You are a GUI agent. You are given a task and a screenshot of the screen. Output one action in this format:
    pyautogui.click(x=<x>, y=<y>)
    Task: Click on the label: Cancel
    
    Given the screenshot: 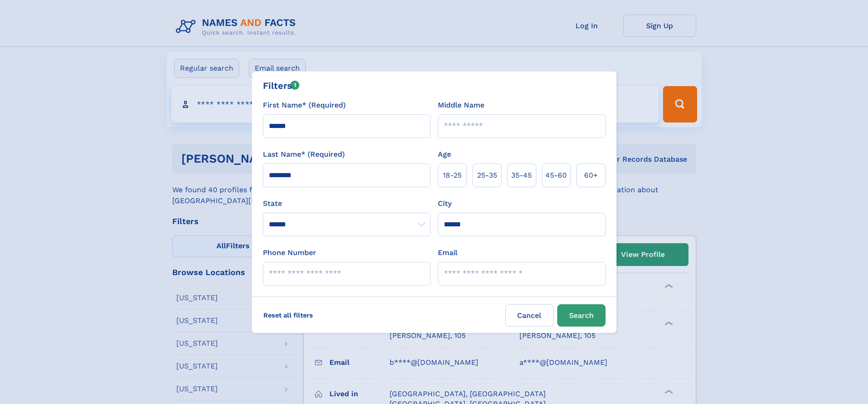 What is the action you would take?
    pyautogui.click(x=530, y=315)
    